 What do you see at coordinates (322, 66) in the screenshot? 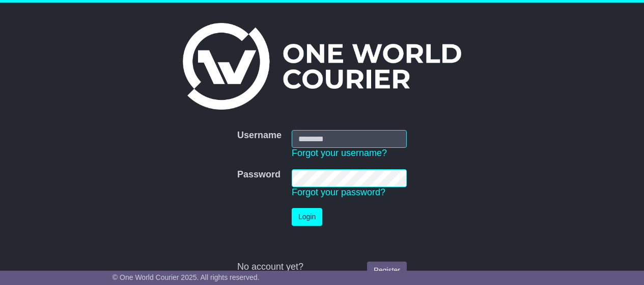
I see `img: One World` at bounding box center [322, 66].